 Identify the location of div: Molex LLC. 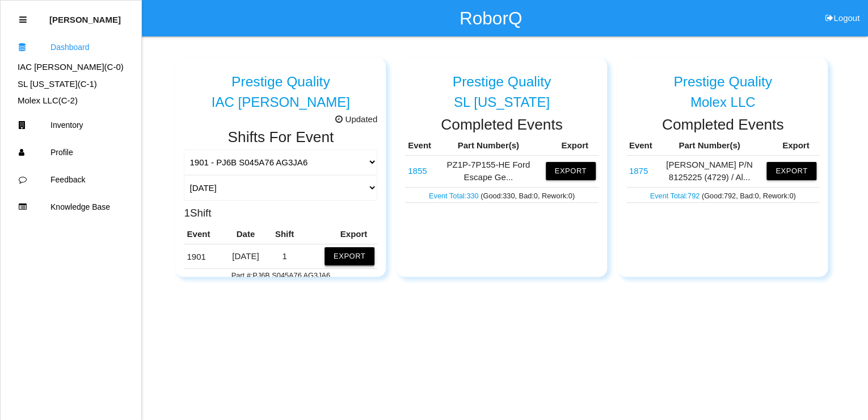
(723, 102).